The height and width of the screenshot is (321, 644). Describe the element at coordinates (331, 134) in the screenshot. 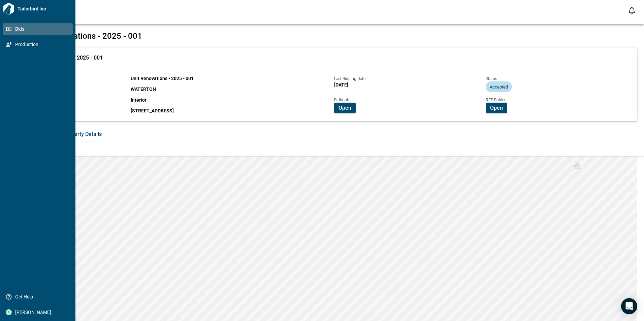

I see `div: base tabs` at that location.